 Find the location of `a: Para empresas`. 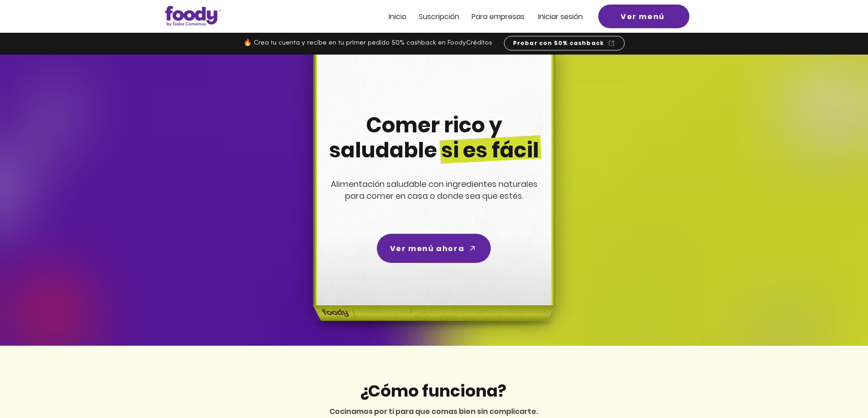

a: Para empresas is located at coordinates (498, 16).